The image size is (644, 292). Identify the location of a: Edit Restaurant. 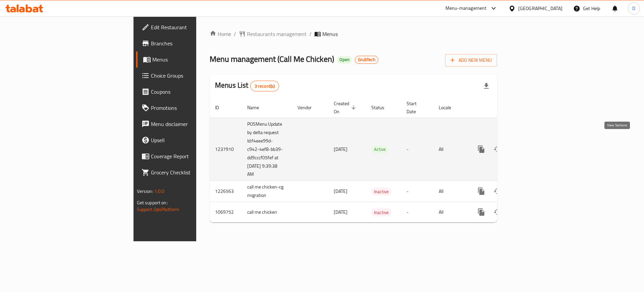
(188, 27).